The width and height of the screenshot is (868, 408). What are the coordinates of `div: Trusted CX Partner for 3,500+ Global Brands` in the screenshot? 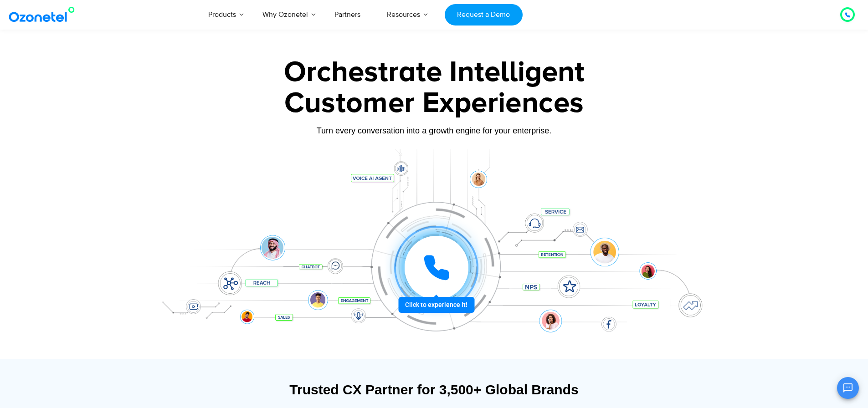 It's located at (434, 389).